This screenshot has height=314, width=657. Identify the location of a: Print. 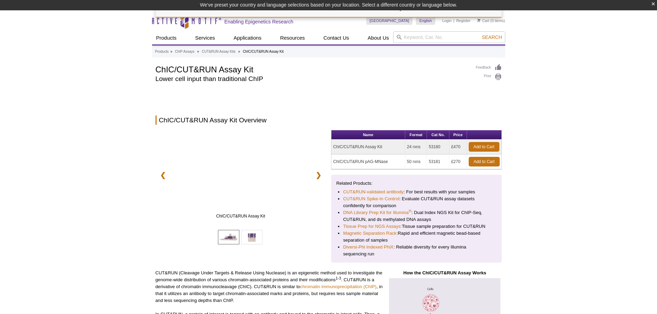
(488, 77).